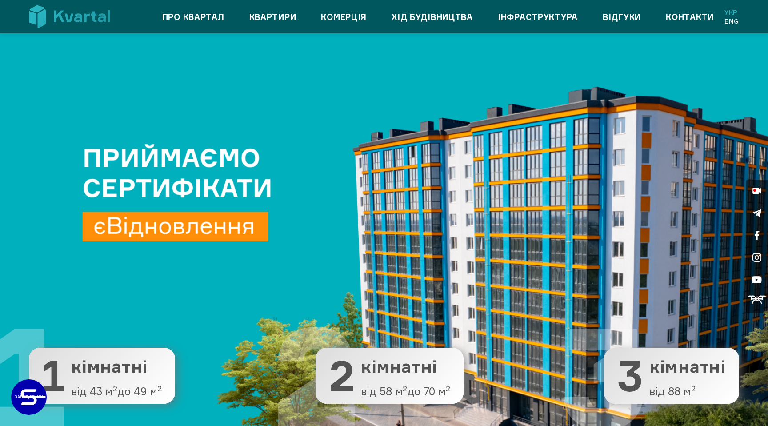 This screenshot has width=768, height=426. Describe the element at coordinates (688, 391) in the screenshot. I see `span: від 88 м` at that location.